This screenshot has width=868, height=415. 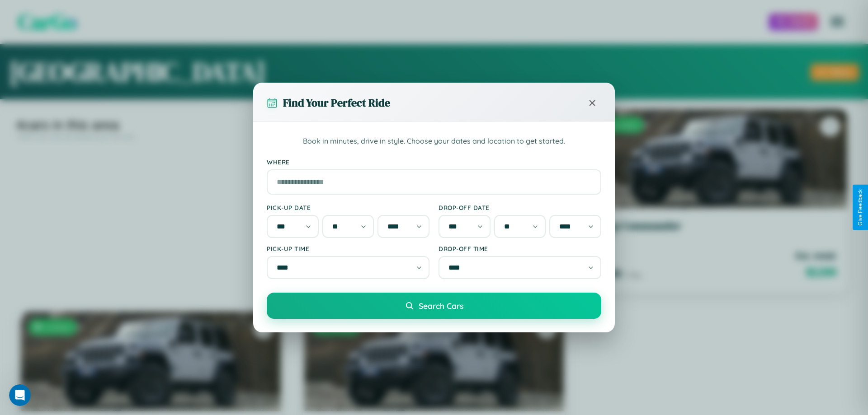 What do you see at coordinates (520, 249) in the screenshot?
I see `label: Drop-off Time` at bounding box center [520, 249].